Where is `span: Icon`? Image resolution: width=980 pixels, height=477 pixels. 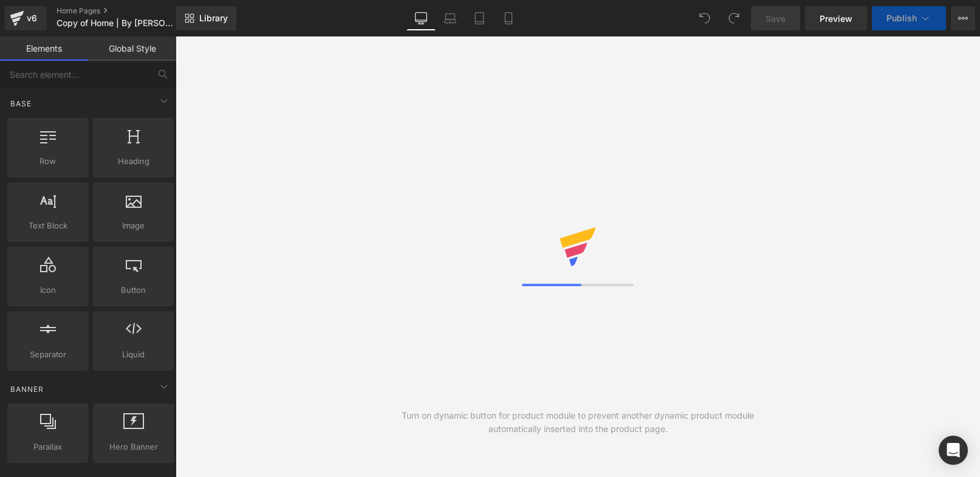
span: Icon is located at coordinates (47, 290).